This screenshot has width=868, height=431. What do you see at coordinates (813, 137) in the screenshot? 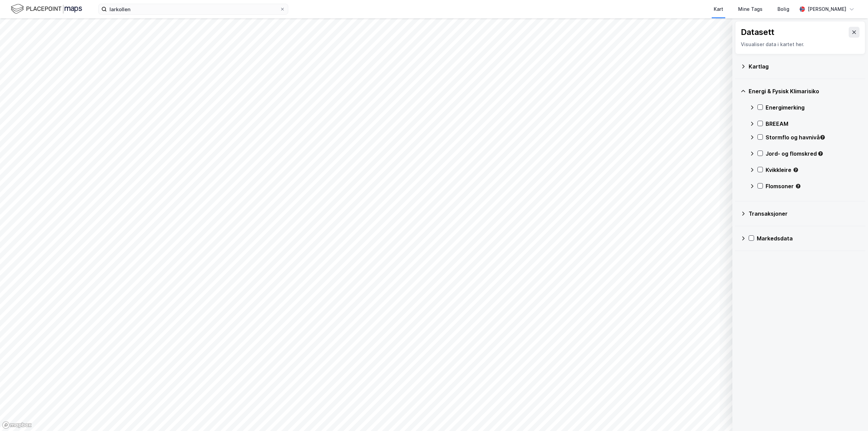
I see `div: Stormflo og havnivå` at bounding box center [813, 137].